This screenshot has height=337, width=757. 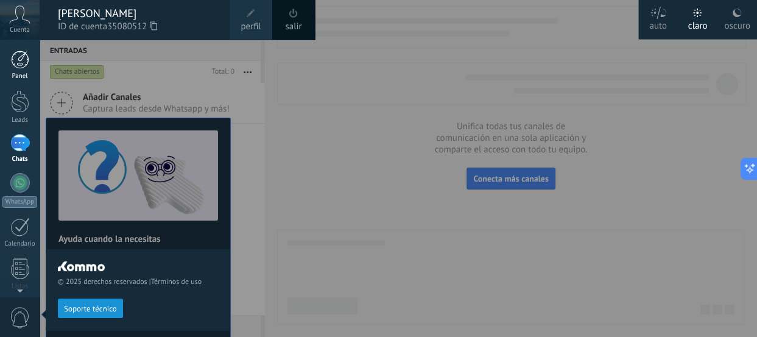 I want to click on div: oscuro, so click(x=737, y=24).